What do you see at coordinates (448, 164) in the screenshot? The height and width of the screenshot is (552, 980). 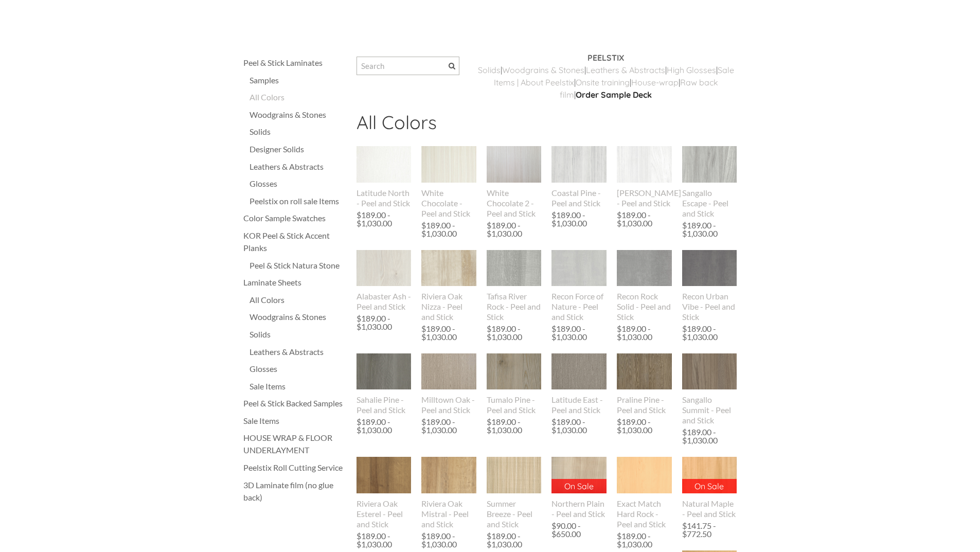 I see `img: s832171791223022656_p588_i1_w400.jpeg` at bounding box center [448, 164].